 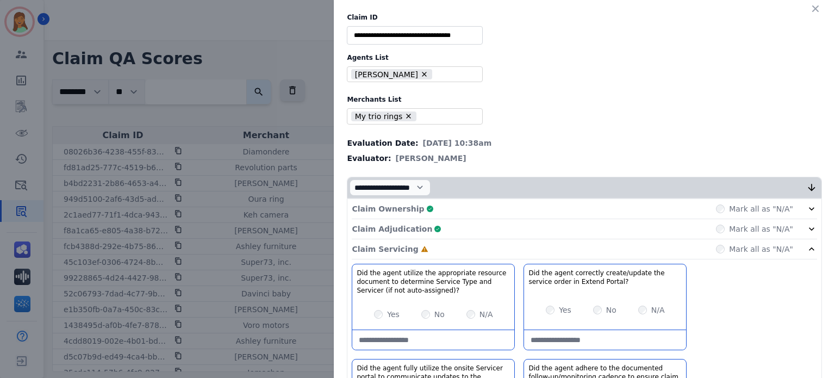 I want to click on p: Claim Ownership, so click(x=388, y=209).